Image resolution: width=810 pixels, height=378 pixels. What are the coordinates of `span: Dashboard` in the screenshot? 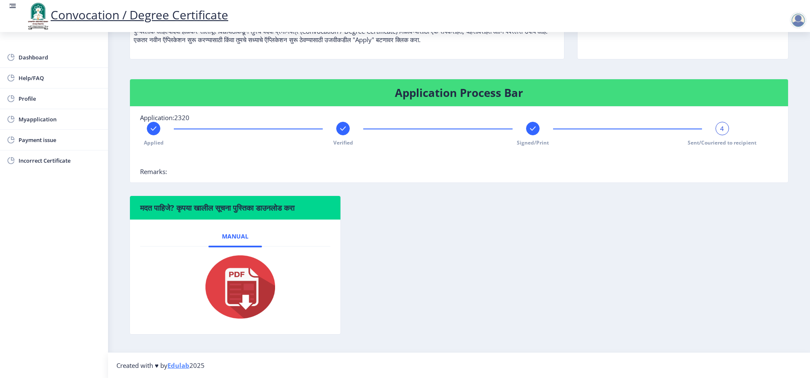 It's located at (60, 57).